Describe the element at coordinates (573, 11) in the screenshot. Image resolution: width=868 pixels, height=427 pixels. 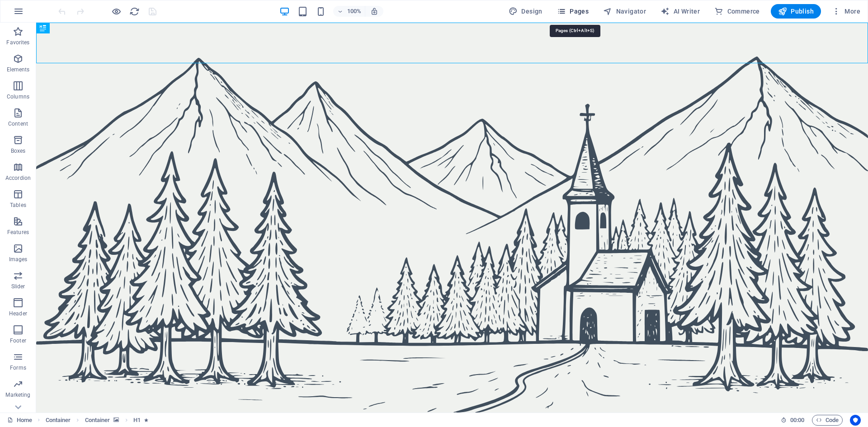
I see `span: Pages` at that location.